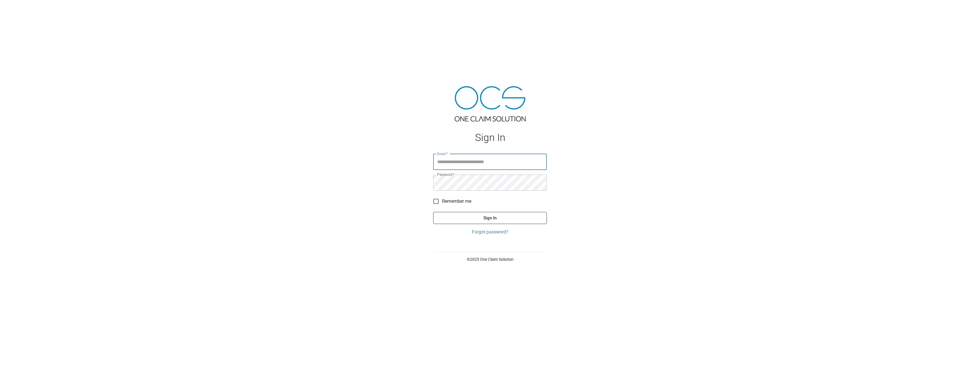 The width and height of the screenshot is (980, 365). I want to click on label: Email, so click(443, 154).